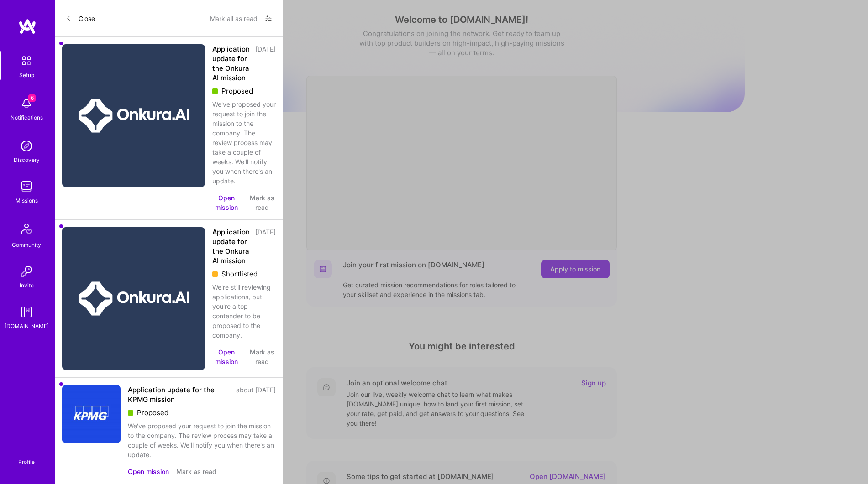 This screenshot has height=484, width=868. Describe the element at coordinates (26, 146) in the screenshot. I see `img: discovery` at that location.